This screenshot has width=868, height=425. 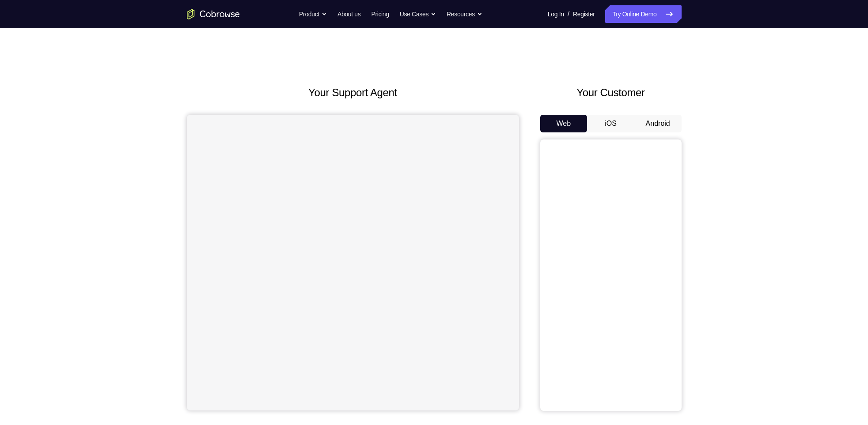 What do you see at coordinates (464, 14) in the screenshot?
I see `button: Resources` at bounding box center [464, 14].